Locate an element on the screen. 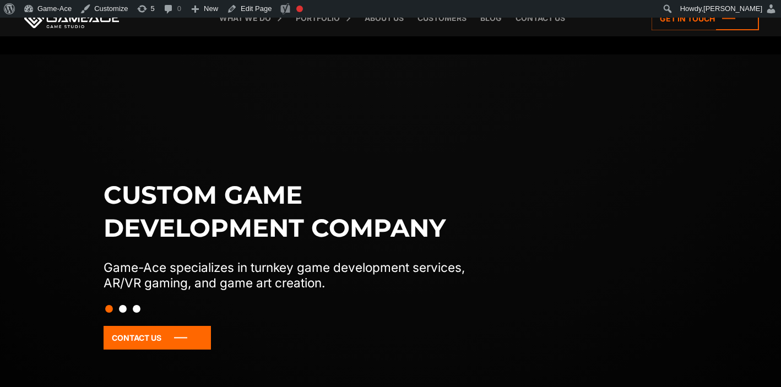 This screenshot has width=781, height=387. h1: Custom game development company is located at coordinates (296, 212).